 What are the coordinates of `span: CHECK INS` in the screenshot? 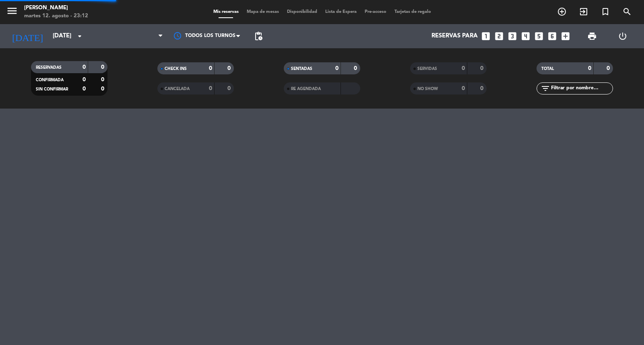 It's located at (175, 69).